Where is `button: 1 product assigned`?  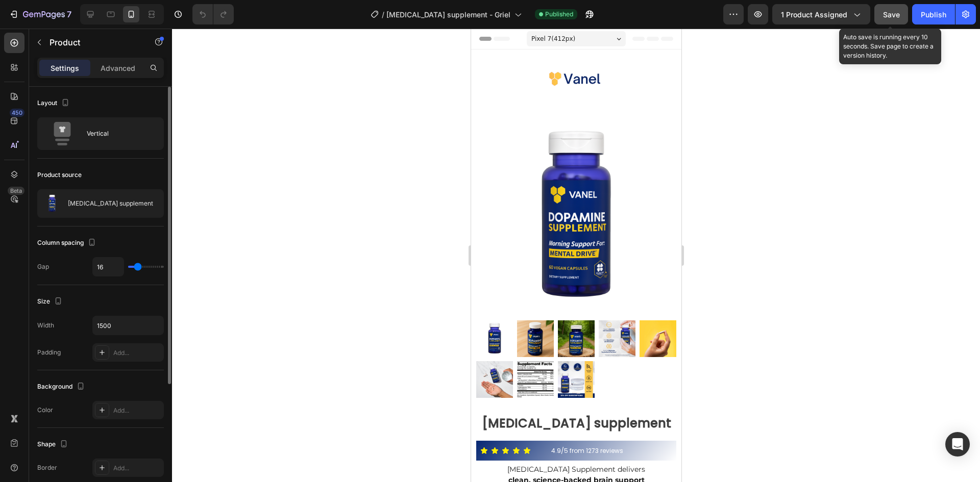 button: 1 product assigned is located at coordinates (821, 14).